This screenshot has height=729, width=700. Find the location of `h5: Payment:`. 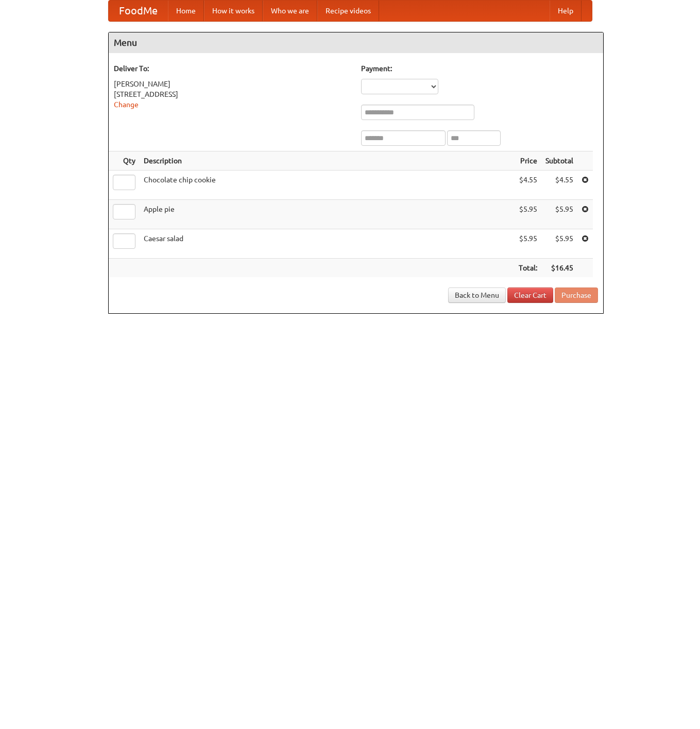

h5: Payment: is located at coordinates (480, 68).